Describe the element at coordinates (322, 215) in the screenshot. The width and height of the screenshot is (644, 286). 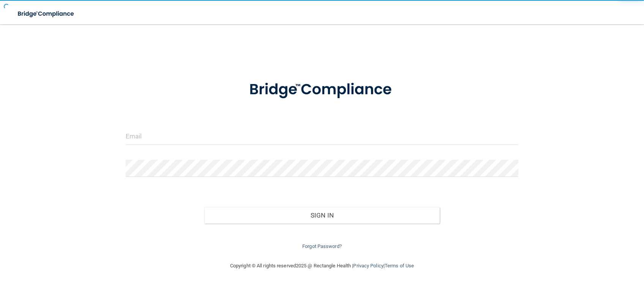
I see `button: Sign In` at that location.